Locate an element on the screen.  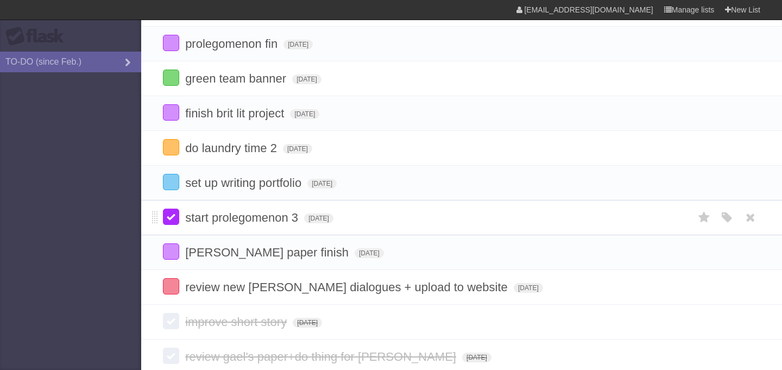
span: set up writing portfolio is located at coordinates (244, 183).